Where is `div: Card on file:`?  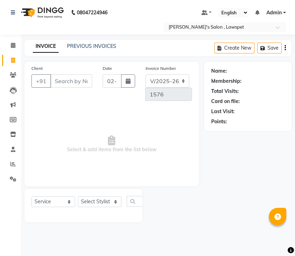 div: Card on file: is located at coordinates (225, 101).